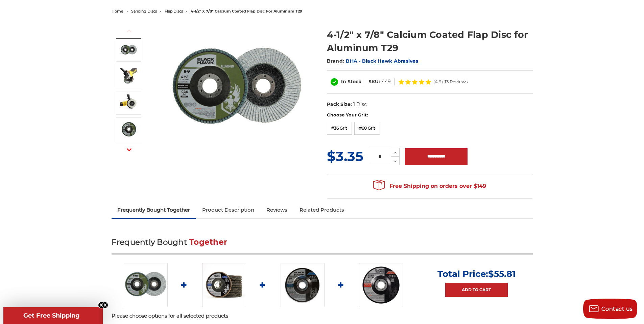  Describe the element at coordinates (52, 316) in the screenshot. I see `div: Get Free ShippingClose teaser` at that location.